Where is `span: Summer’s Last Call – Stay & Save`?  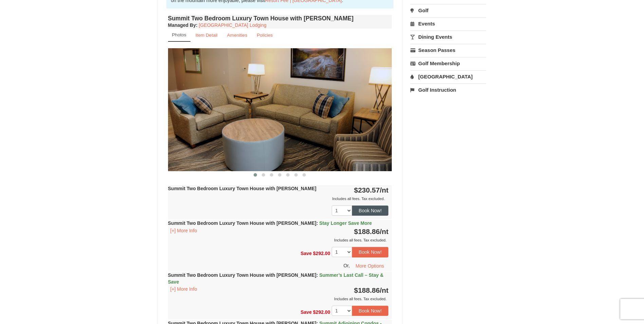
span: Summer’s Last Call – Stay & Save is located at coordinates (276, 278).